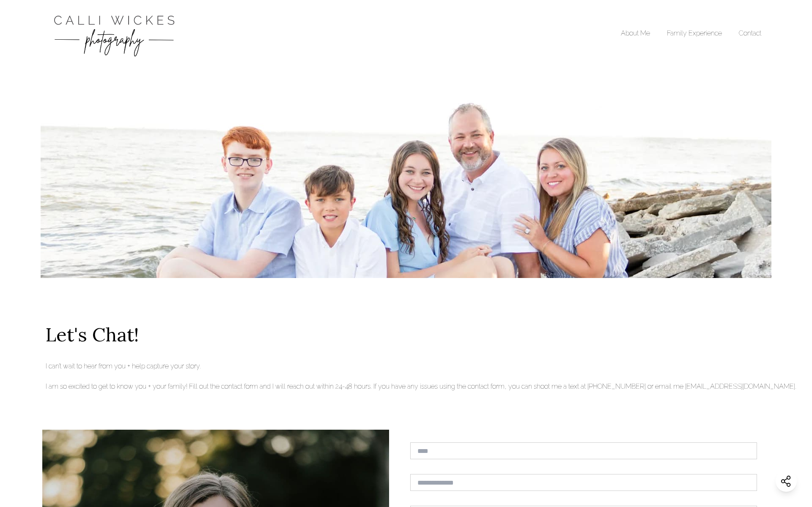 This screenshot has height=507, width=812. Describe the element at coordinates (114, 33) in the screenshot. I see `img: Calli Wickes Photography Logo` at that location.